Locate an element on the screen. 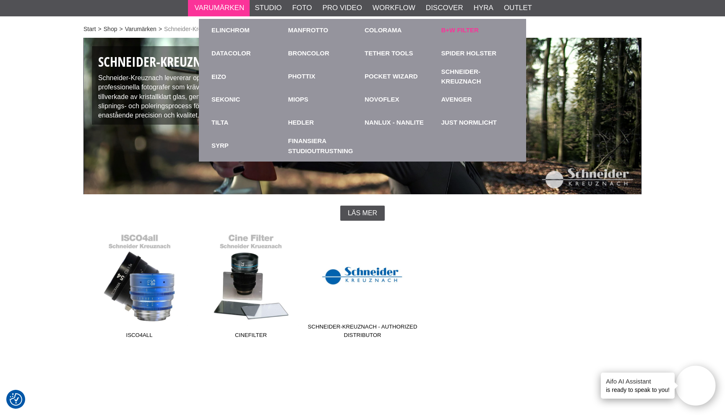 The height and width of the screenshot is (415, 725). div: is ready to speak to you! is located at coordinates (638, 386).